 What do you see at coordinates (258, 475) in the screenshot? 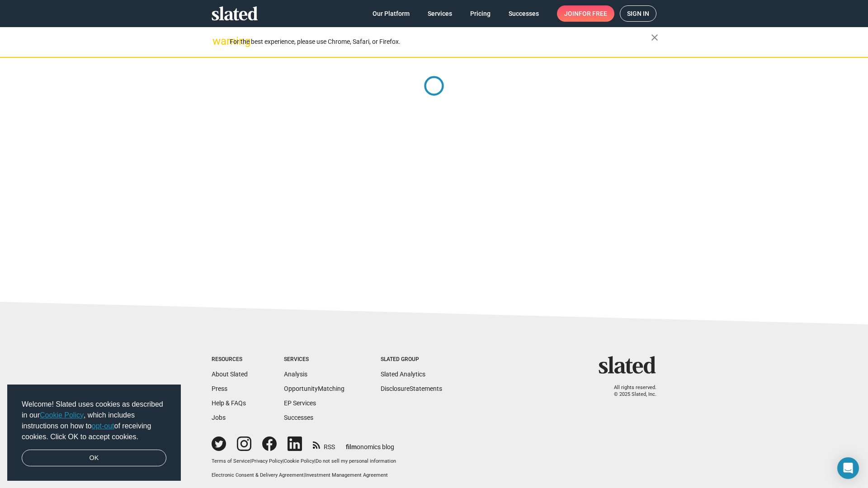
I see `a: Electronic Consent & Delivery Agreement` at bounding box center [258, 475].